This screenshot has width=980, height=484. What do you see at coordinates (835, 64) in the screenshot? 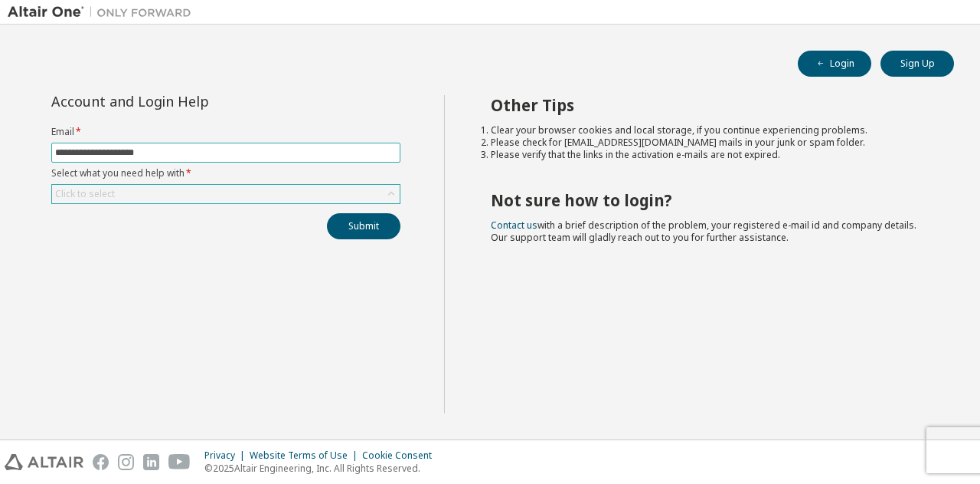
I see `button: Login` at bounding box center [835, 64].